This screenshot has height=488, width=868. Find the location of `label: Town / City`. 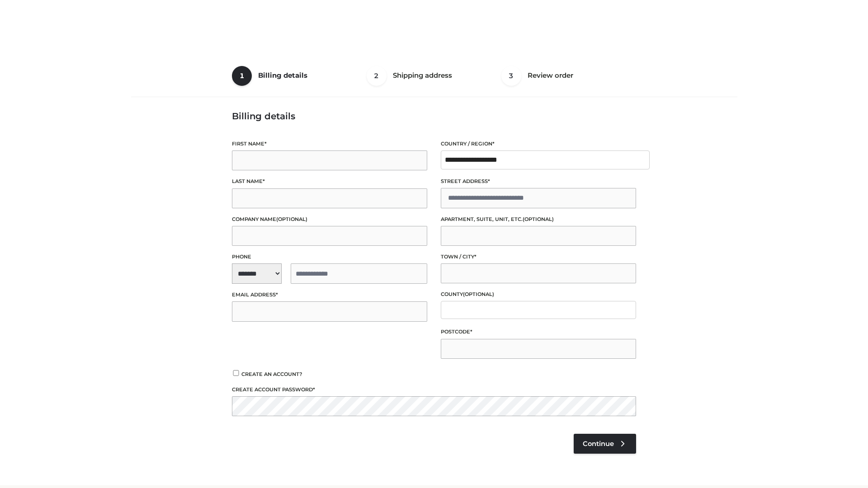

label: Town / City is located at coordinates (538, 256).